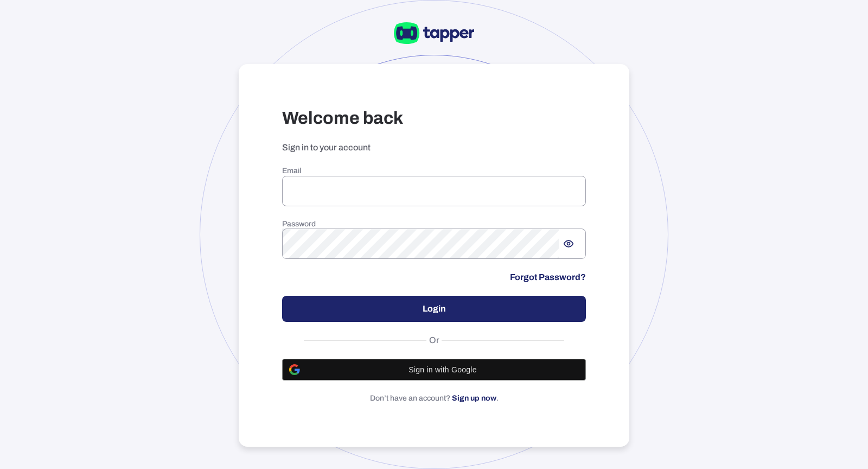 Image resolution: width=868 pixels, height=469 pixels. I want to click on h3: Welcome back, so click(434, 119).